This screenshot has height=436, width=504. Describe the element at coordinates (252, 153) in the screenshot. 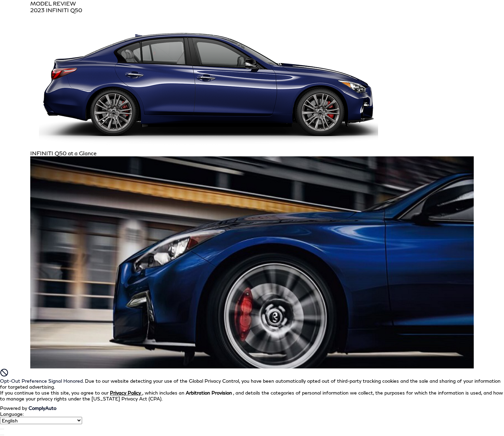

I see `div: INFINITI Q50 at a Glance` at that location.